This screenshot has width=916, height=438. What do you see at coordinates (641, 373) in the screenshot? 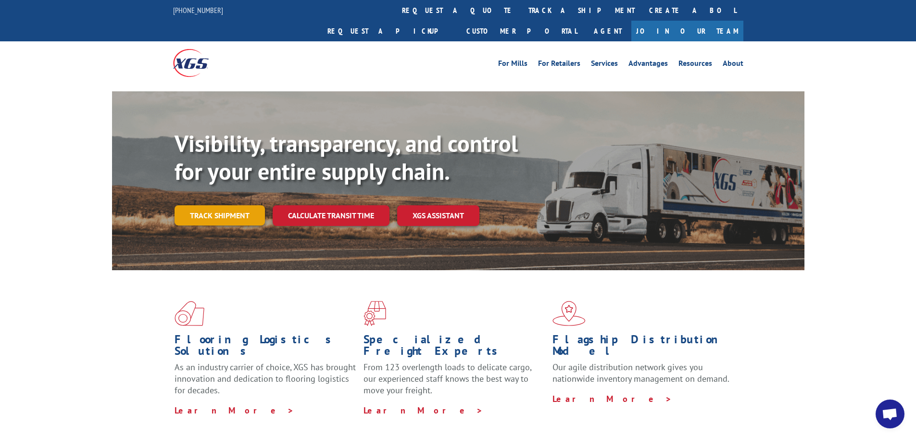
I see `span: Our agile distribution network gives you nationwide inventory management on demand.` at bounding box center [641, 373].